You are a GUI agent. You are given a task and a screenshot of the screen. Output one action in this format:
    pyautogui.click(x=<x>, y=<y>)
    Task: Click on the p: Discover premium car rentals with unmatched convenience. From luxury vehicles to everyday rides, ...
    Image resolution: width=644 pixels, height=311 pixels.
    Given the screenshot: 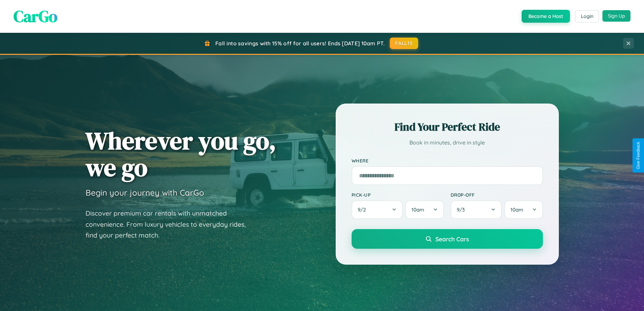 What is the action you would take?
    pyautogui.click(x=170, y=225)
    